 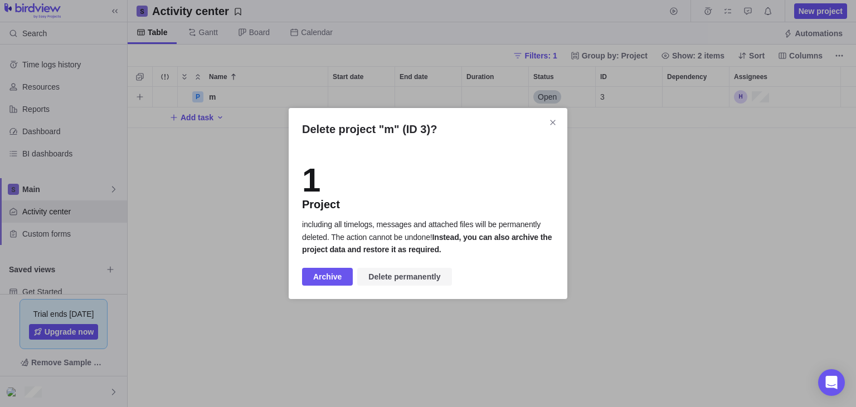 What do you see at coordinates (831, 383) in the screenshot?
I see `div: Open Intercom Messenger` at bounding box center [831, 383].